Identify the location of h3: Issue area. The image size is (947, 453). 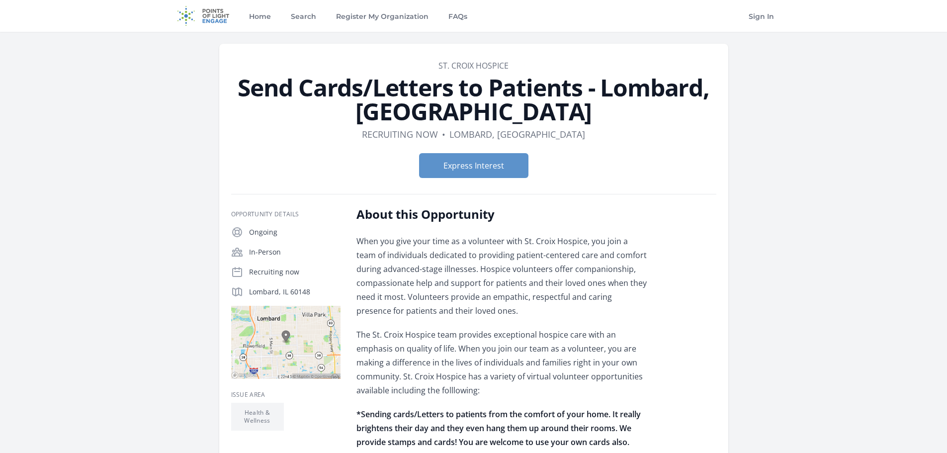
(286, 395).